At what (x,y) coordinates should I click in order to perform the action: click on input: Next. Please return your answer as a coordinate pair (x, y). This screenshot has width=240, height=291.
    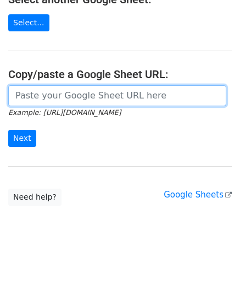
    Looking at the image, I should click on (22, 138).